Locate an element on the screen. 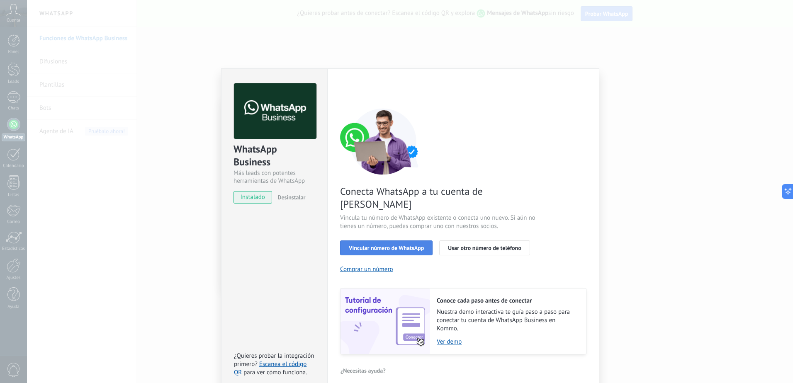  span: Nuestra demo interactiva te guía paso a paso para conectar tu cuenta de WhatsApp Business en Kommo. is located at coordinates (507, 320).